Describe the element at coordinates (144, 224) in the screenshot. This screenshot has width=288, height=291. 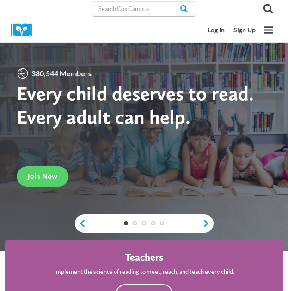
I see `a: 3` at that location.